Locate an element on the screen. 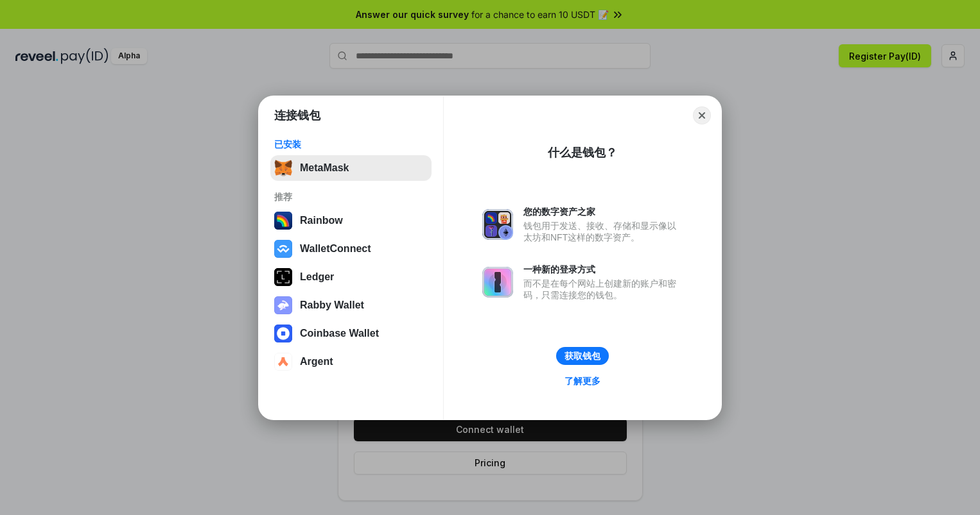 The image size is (980, 515). div: 一种新的登录方式 is located at coordinates (602, 270).